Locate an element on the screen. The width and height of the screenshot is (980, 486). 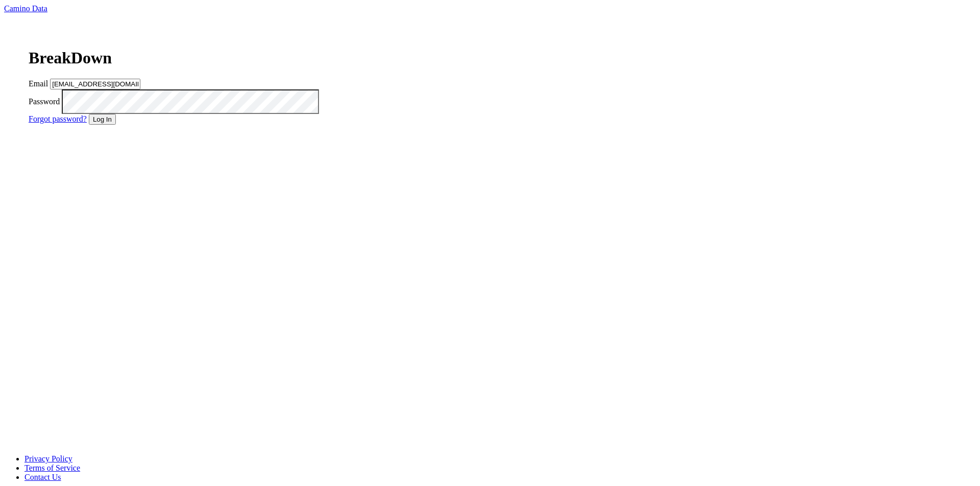
a: Privacy Policy is located at coordinates (48, 458).